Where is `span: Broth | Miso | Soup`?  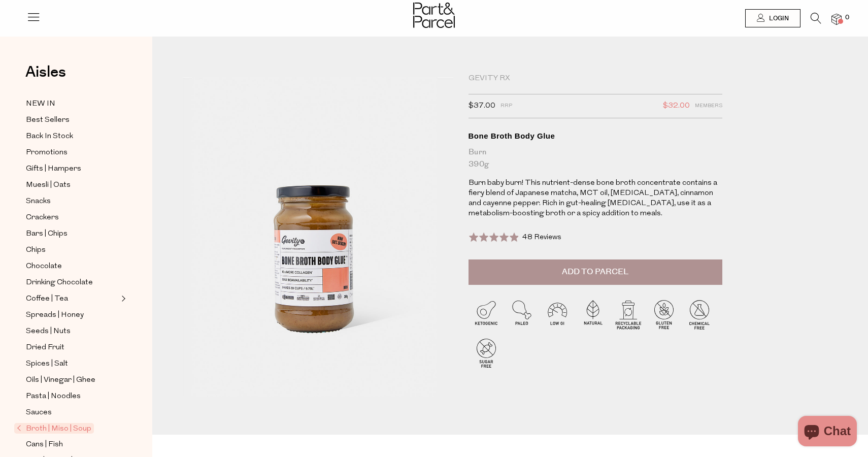
span: Broth | Miso | Soup is located at coordinates (54, 427).